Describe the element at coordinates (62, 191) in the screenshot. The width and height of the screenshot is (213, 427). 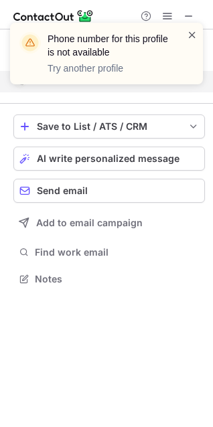
I see `span: Send email` at that location.